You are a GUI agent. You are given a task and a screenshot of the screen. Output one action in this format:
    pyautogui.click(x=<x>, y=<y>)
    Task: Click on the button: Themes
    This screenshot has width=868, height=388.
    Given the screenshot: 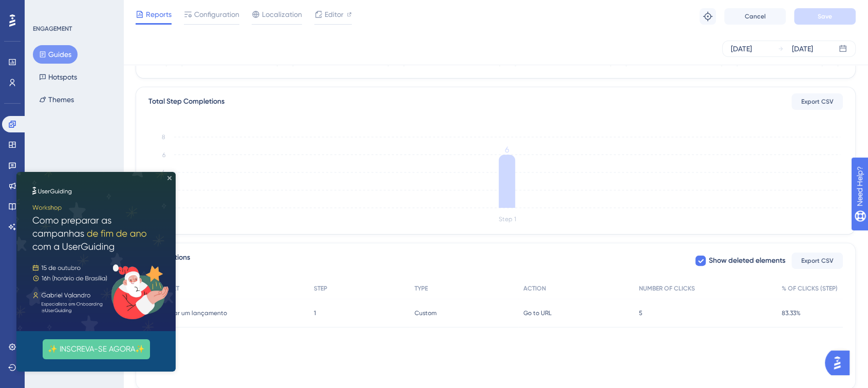 What is the action you would take?
    pyautogui.click(x=56, y=99)
    